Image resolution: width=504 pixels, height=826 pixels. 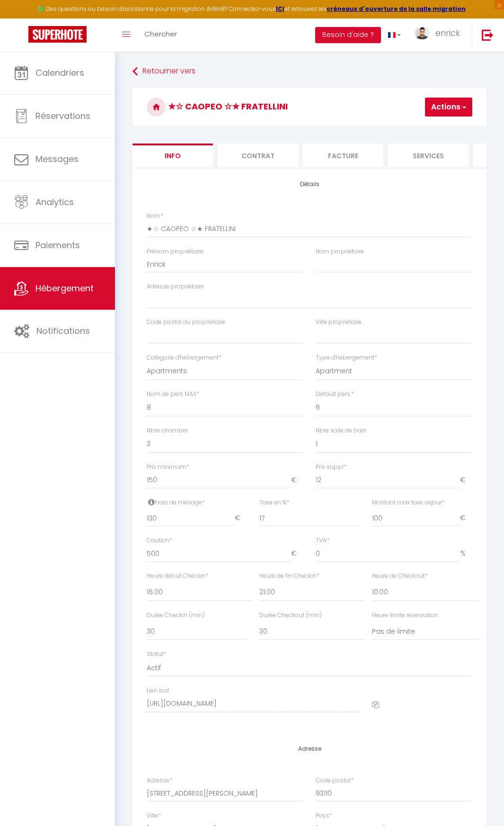 I want to click on label: Prix suppl, so click(x=331, y=467).